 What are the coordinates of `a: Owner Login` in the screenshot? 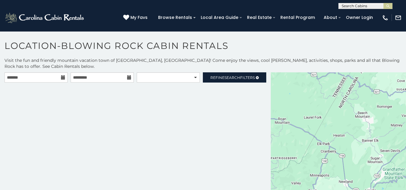 It's located at (360, 17).